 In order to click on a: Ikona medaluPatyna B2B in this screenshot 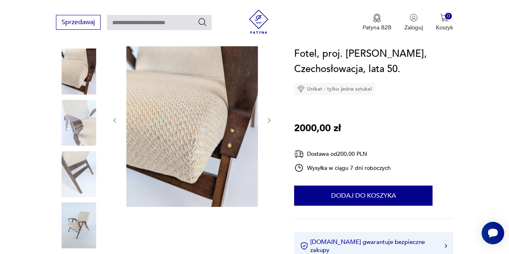, I will do `click(377, 23)`.